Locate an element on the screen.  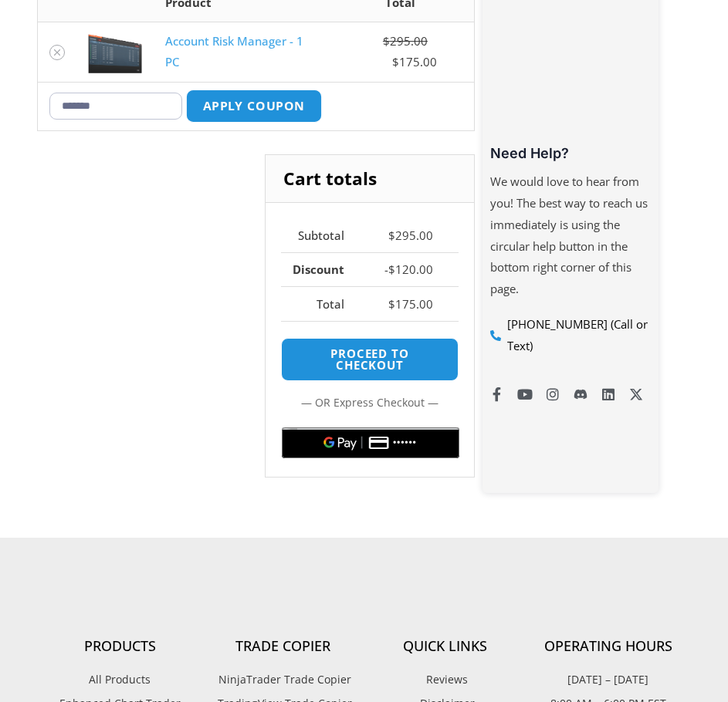
th: Total is located at coordinates (325, 304).